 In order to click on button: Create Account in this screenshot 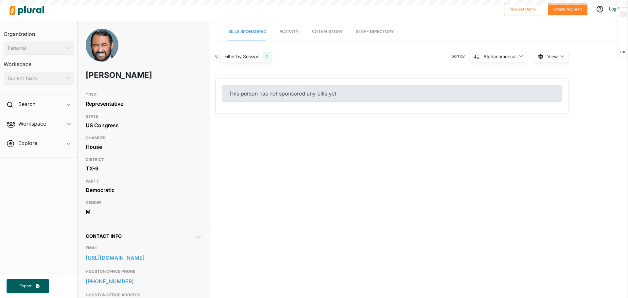, I will do `click(567, 9)`.